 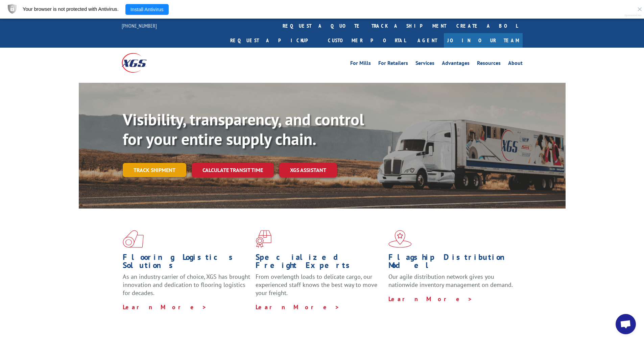 What do you see at coordinates (425, 64) in the screenshot?
I see `a: Services` at bounding box center [425, 64].